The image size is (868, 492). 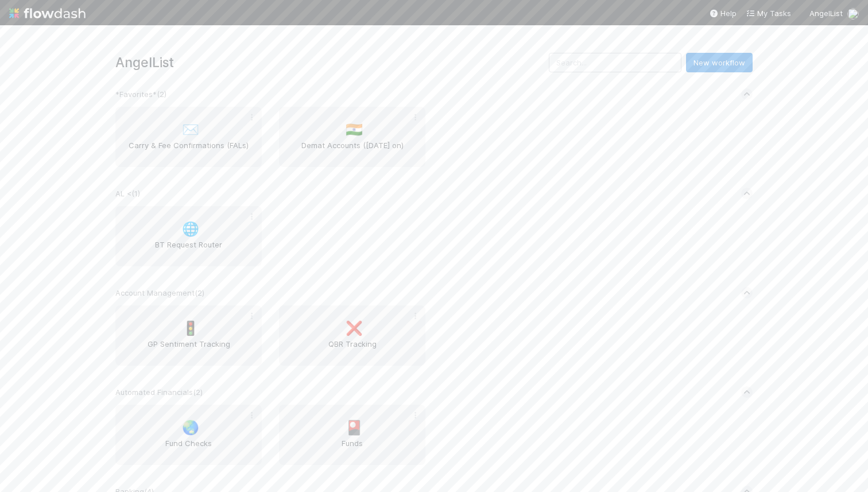 What do you see at coordinates (853, 14) in the screenshot?
I see `img: avatar_0a9e60f7-03da-485c-bb15-a40c44fcec20.png` at bounding box center [853, 14].